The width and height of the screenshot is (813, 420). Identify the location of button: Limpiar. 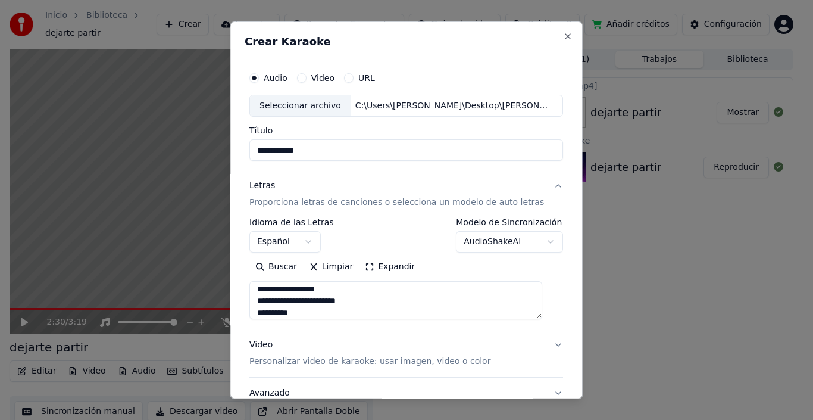
(331, 267).